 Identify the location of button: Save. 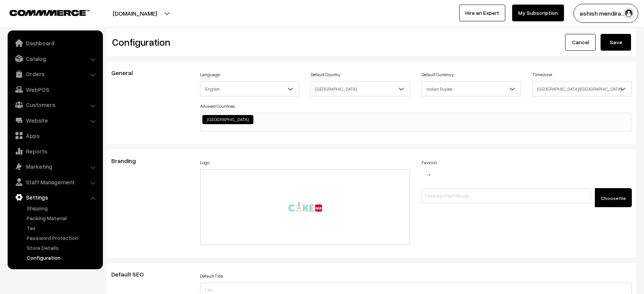
(616, 42).